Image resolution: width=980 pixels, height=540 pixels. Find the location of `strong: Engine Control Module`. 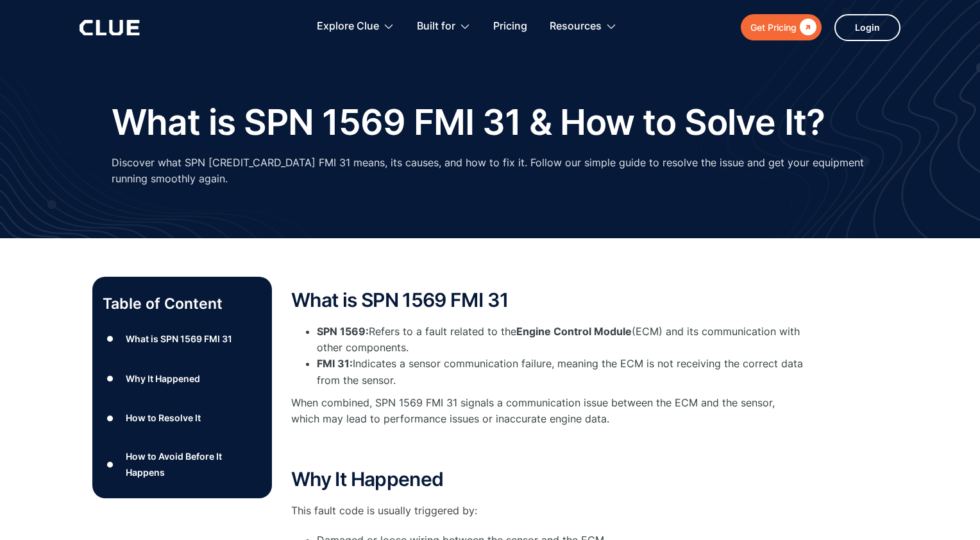

strong: Engine Control Module is located at coordinates (574, 332).